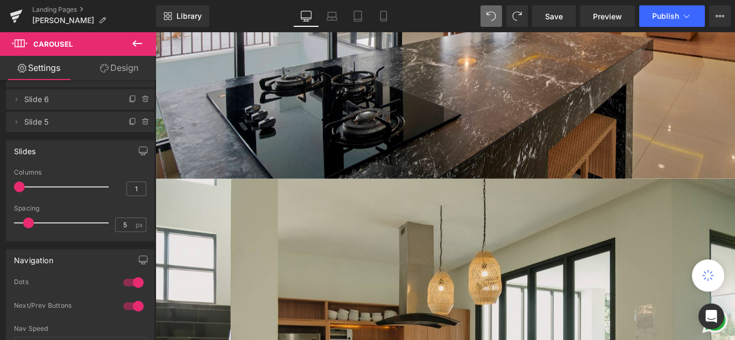 This screenshot has height=340, width=735. What do you see at coordinates (25, 148) in the screenshot?
I see `div: Slides` at bounding box center [25, 148].